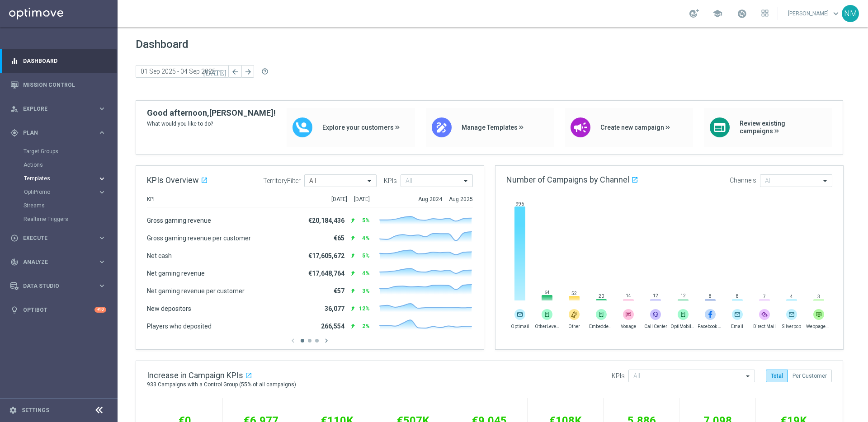 Image resolution: width=868 pixels, height=422 pixels. I want to click on div: track_changes Analyze keyboard_arrow_right, so click(58, 262).